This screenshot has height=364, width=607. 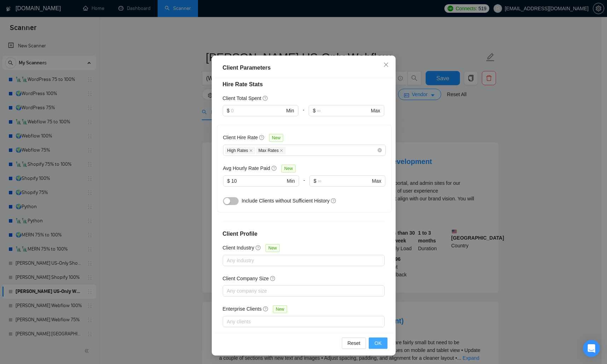 I want to click on h5: Client Industry, so click(x=238, y=247).